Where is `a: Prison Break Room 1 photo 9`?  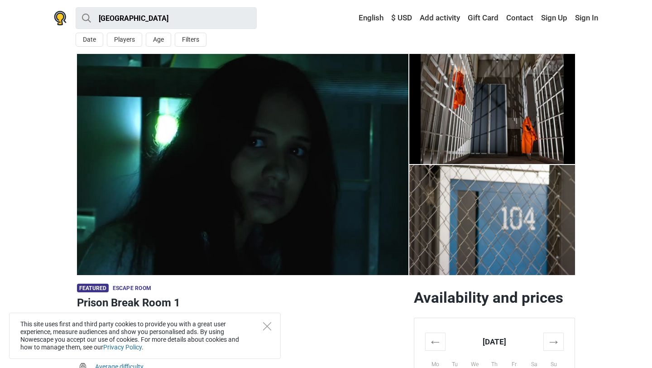 a: Prison Break Room 1 photo 9 is located at coordinates (243, 164).